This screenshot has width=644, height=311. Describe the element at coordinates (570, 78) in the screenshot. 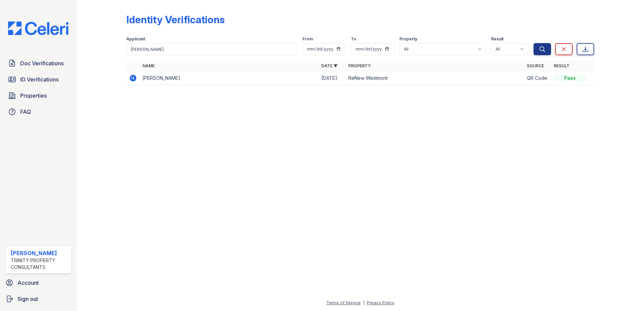

I see `div: Pass` at that location.